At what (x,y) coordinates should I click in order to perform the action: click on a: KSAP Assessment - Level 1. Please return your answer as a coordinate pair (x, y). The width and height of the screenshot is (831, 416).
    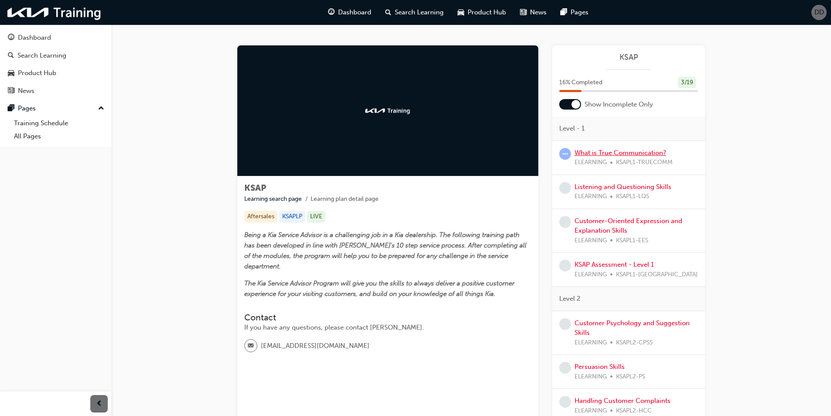
    Looking at the image, I should click on (614, 264).